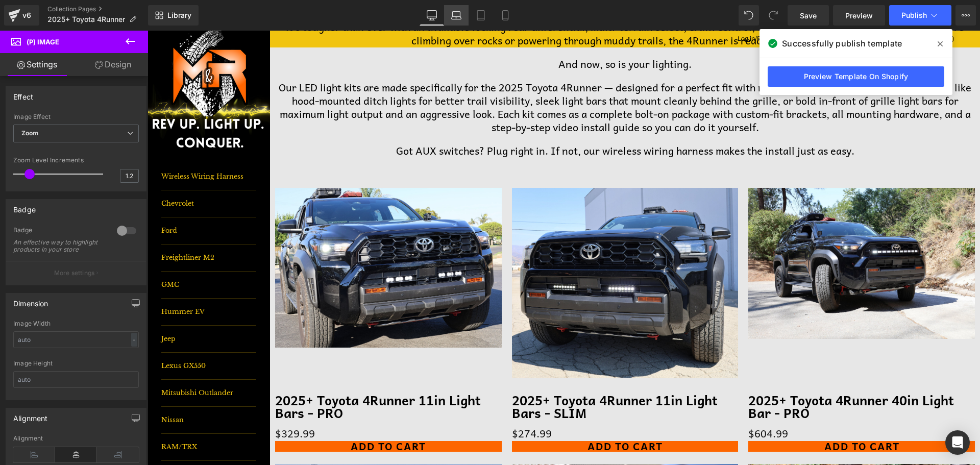 The height and width of the screenshot is (465, 980). Describe the element at coordinates (43, 42) in the screenshot. I see `span: (P) Image` at that location.